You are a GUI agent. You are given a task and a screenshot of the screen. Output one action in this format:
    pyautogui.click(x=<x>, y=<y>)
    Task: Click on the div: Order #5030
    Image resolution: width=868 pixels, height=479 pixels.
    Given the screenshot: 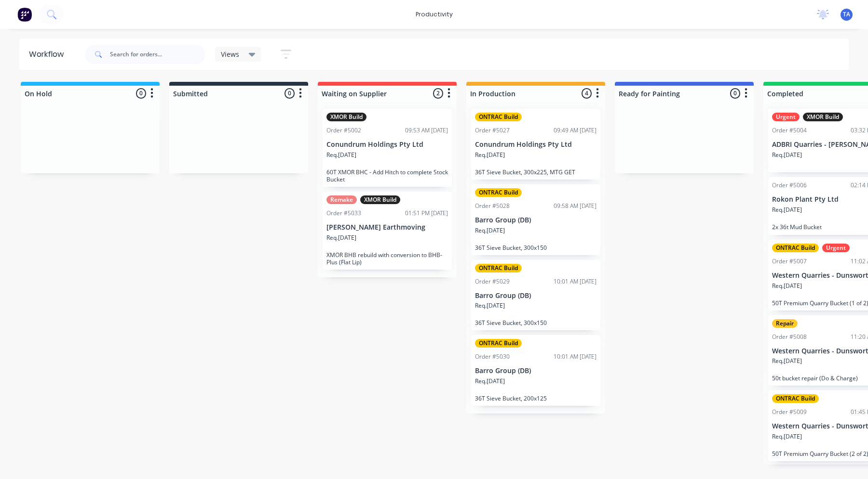 What is the action you would take?
    pyautogui.click(x=492, y=357)
    